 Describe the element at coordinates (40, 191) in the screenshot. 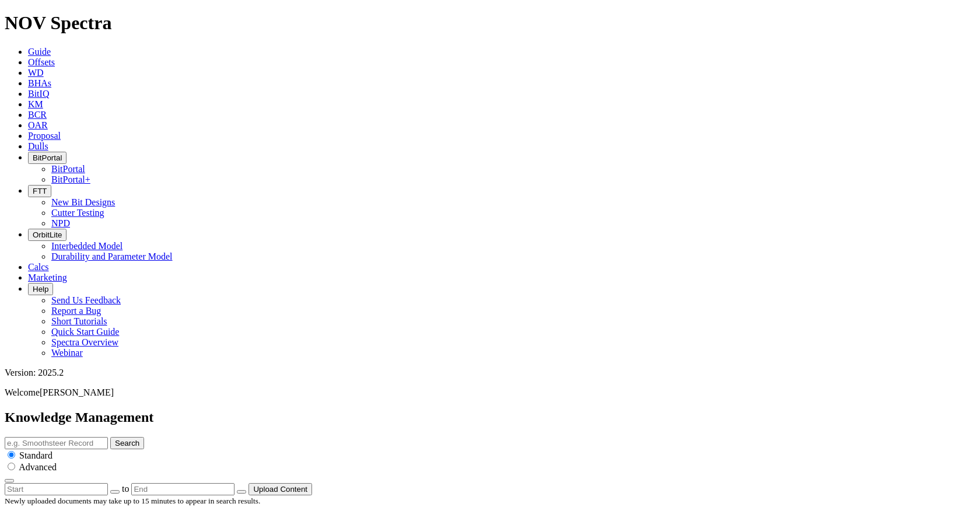

I see `button: FTT` at that location.